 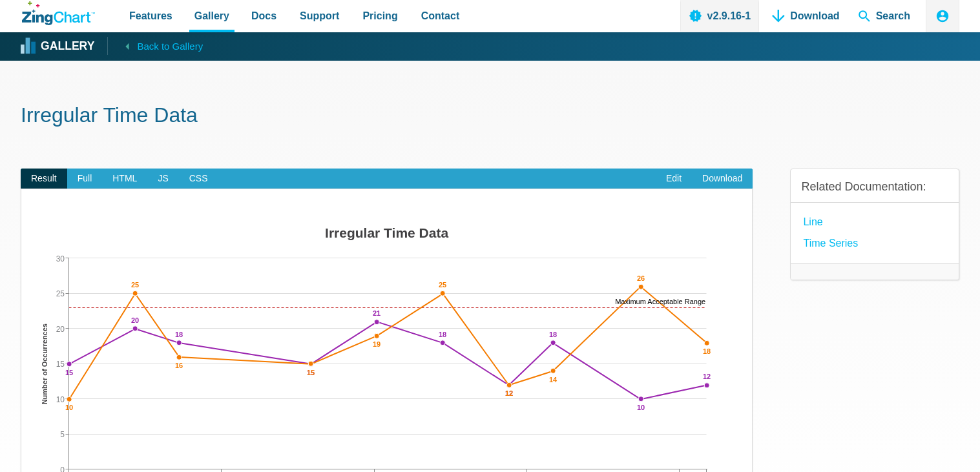 I want to click on a: Edit, so click(x=673, y=179).